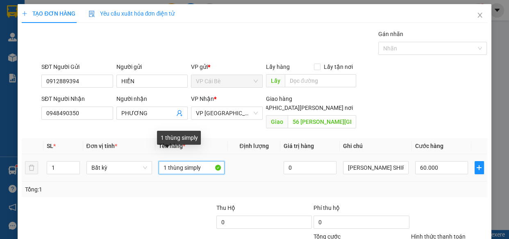  What do you see at coordinates (202, 99) in the screenshot?
I see `span: VP Nhận` at bounding box center [202, 99].